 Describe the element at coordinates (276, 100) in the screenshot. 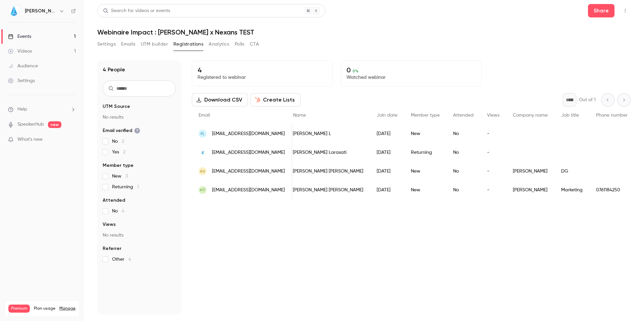

I see `button: Create Lists` at that location.